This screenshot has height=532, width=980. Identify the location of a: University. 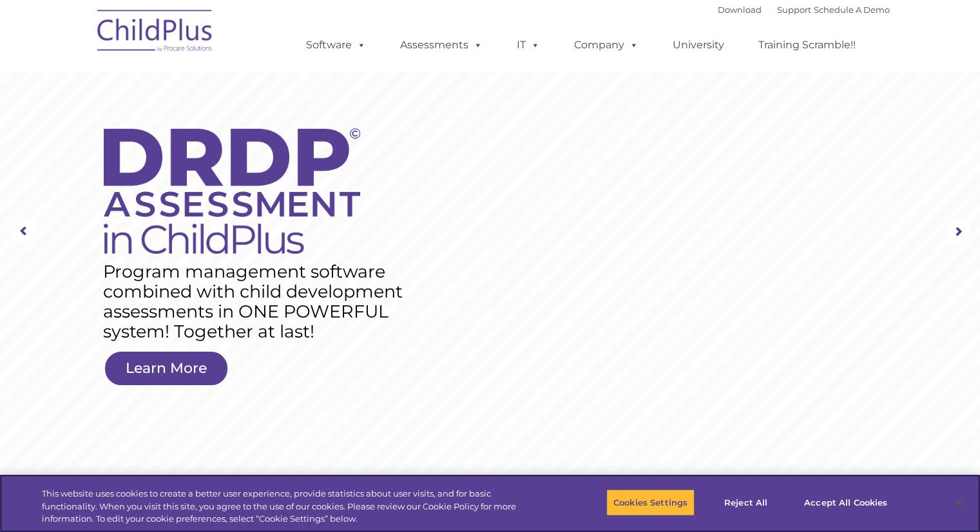
(698, 45).